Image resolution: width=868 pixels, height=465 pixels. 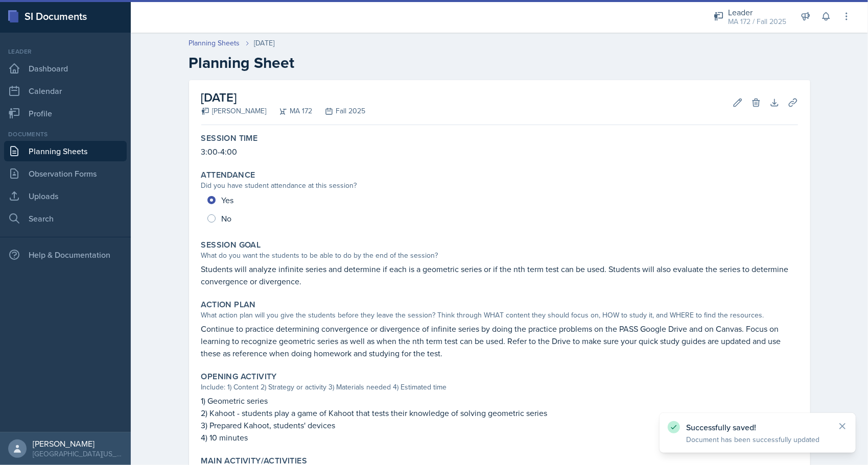 I want to click on p: Students will analyze infinite series and determine if each is a geometric series or if the nth t..., so click(x=499, y=275).